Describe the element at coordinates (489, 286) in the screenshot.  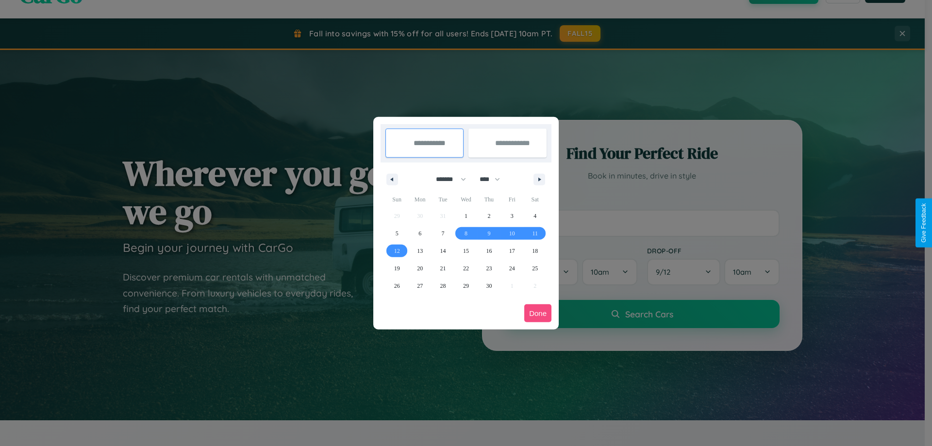
I see `button: 30` at that location.